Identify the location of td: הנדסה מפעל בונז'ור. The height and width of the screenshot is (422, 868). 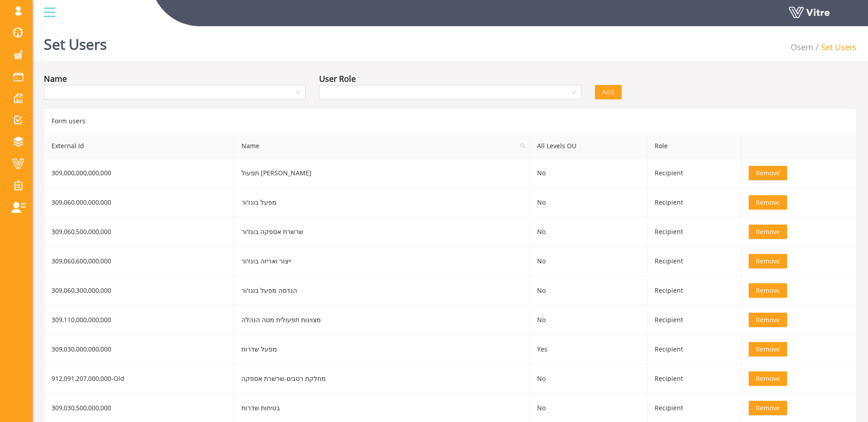
(382, 290).